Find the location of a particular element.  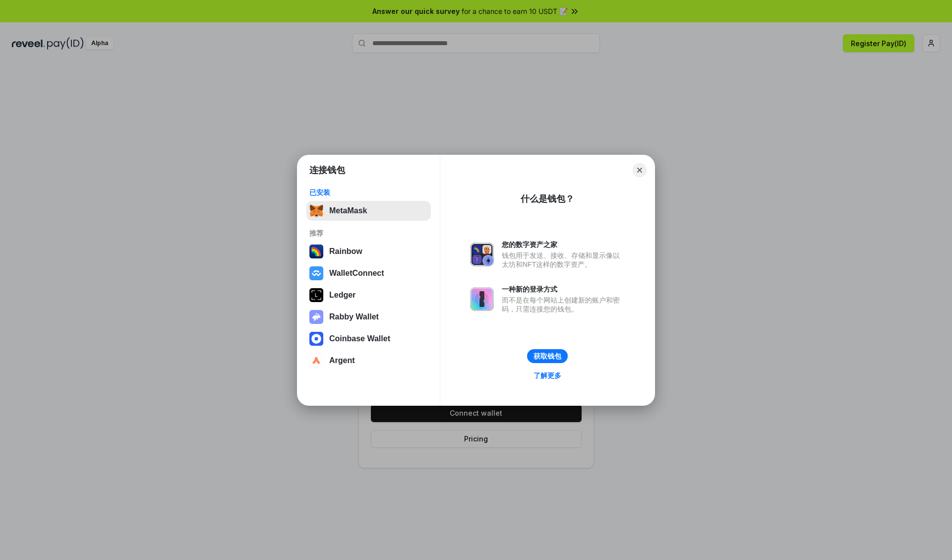

div: MetaMask is located at coordinates (348, 211).